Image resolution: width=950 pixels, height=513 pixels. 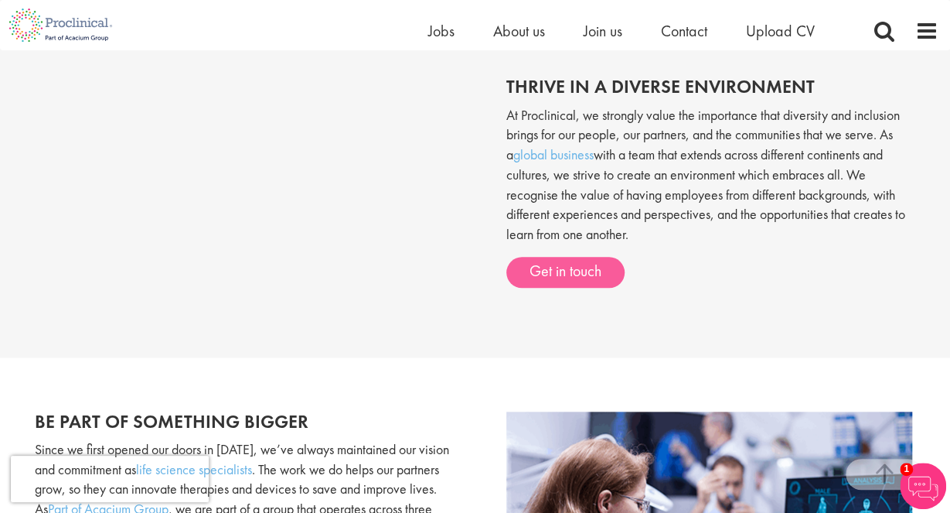 What do you see at coordinates (519, 31) in the screenshot?
I see `a: About us` at bounding box center [519, 31].